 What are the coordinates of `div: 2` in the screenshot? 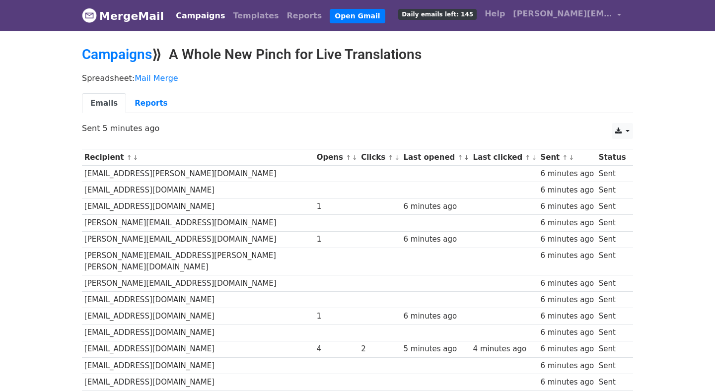 It's located at (380, 349).